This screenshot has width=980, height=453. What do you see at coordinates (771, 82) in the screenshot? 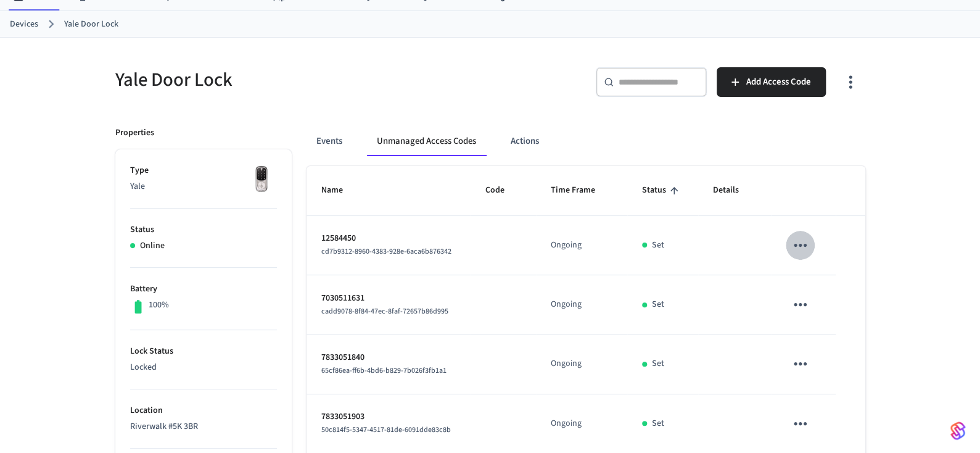
I see `button: Add Access Code` at bounding box center [771, 82].